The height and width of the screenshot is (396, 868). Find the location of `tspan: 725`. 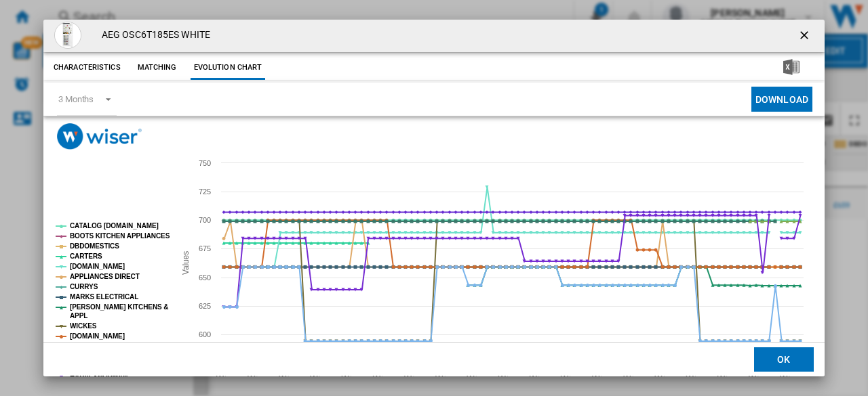

tspan: 725 is located at coordinates (204, 192).